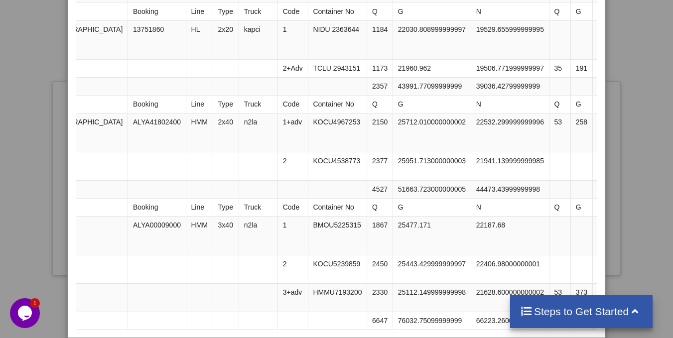 Image resolution: width=673 pixels, height=338 pixels. What do you see at coordinates (431, 86) in the screenshot?
I see `td: 43991.77099999999` at bounding box center [431, 86].